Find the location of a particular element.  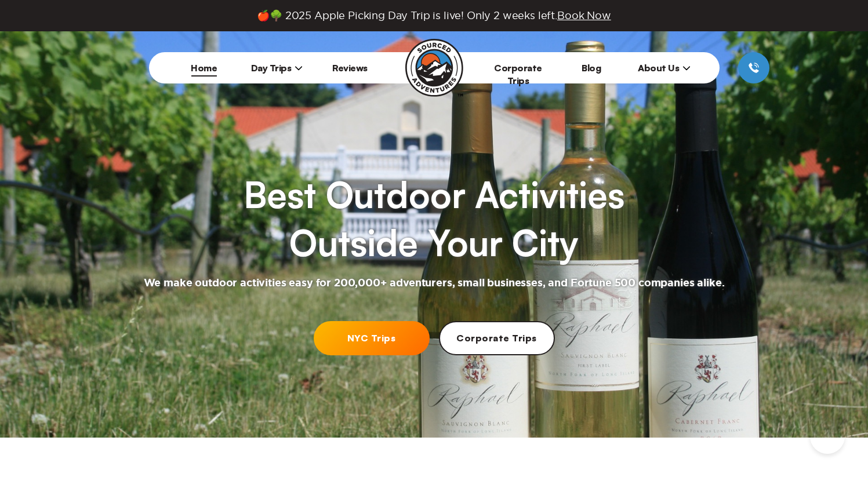

a: Reviews is located at coordinates (349, 68).